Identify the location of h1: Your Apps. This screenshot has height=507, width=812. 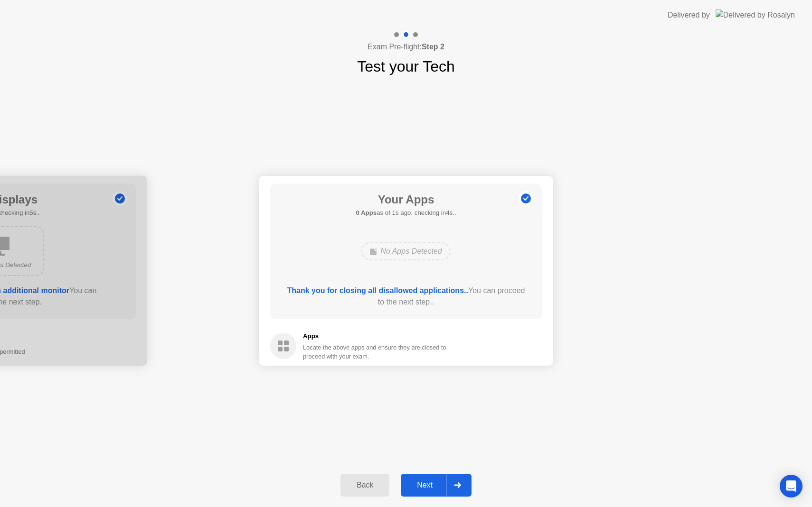
(406, 200).